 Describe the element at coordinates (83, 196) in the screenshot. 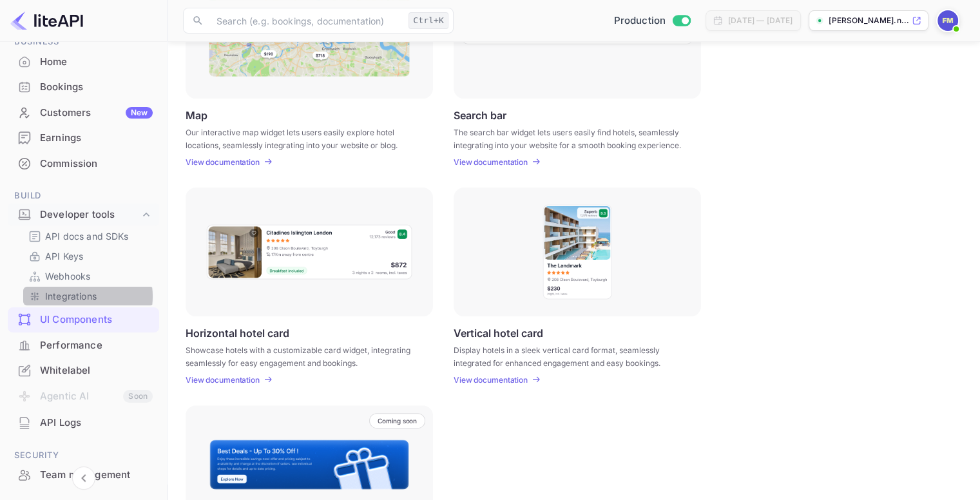

I see `span: Build` at that location.